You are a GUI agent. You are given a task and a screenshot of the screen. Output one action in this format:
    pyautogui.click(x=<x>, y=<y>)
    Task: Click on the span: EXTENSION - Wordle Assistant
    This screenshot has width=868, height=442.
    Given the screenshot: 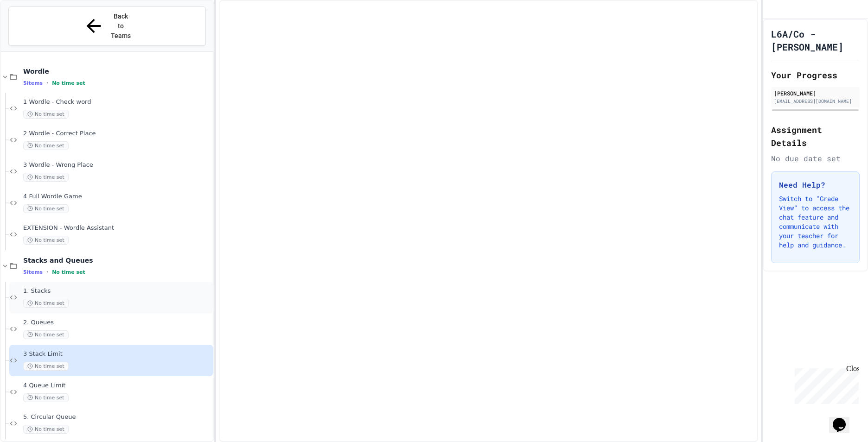 What is the action you would take?
    pyautogui.click(x=117, y=228)
    